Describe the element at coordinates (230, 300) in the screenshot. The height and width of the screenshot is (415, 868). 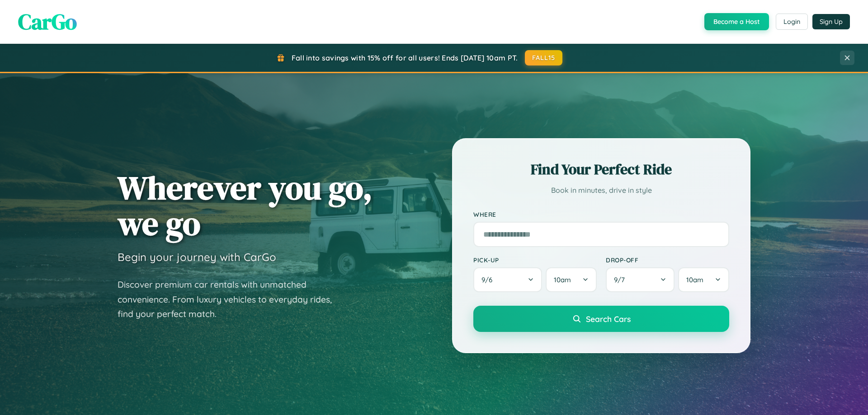
I see `p: Discover premium car rentals with unmatched convenience. From luxury vehicles to everyday rides, ...` at that location.